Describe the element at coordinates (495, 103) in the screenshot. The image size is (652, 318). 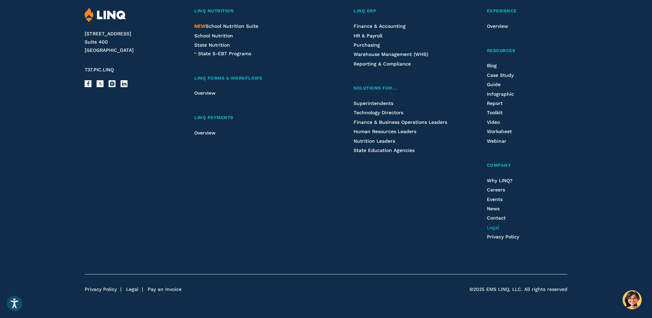
I see `a: Report` at that location.